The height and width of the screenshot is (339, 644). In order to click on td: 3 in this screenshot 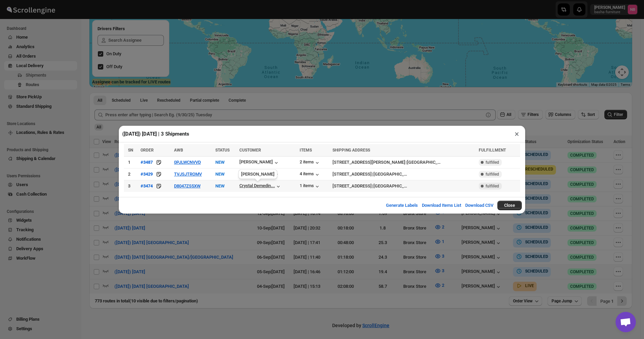, I will do `click(131, 186)`.